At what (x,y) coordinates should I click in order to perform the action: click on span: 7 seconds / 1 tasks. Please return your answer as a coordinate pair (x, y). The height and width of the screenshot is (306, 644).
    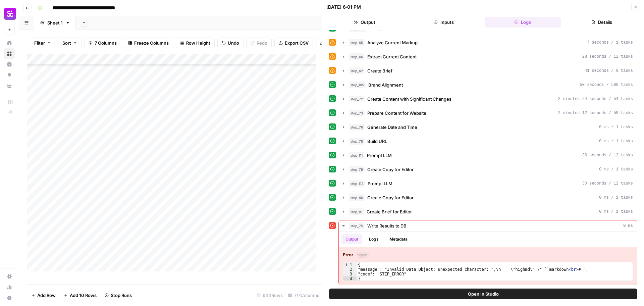
    Looking at the image, I should click on (610, 43).